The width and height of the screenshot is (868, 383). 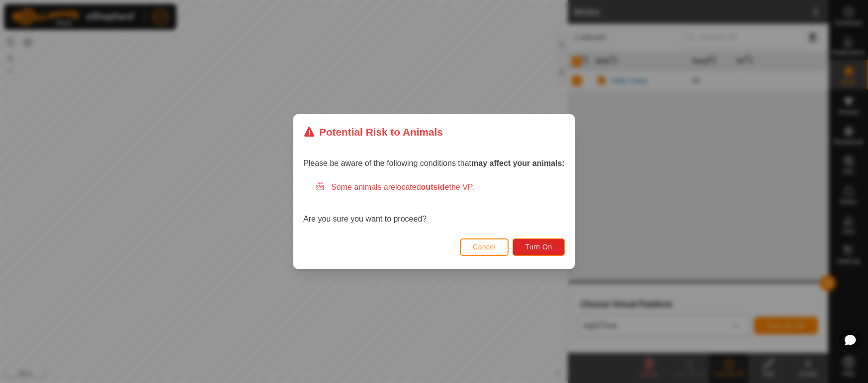 I want to click on span: Please be aware of the following conditions that, so click(x=434, y=163).